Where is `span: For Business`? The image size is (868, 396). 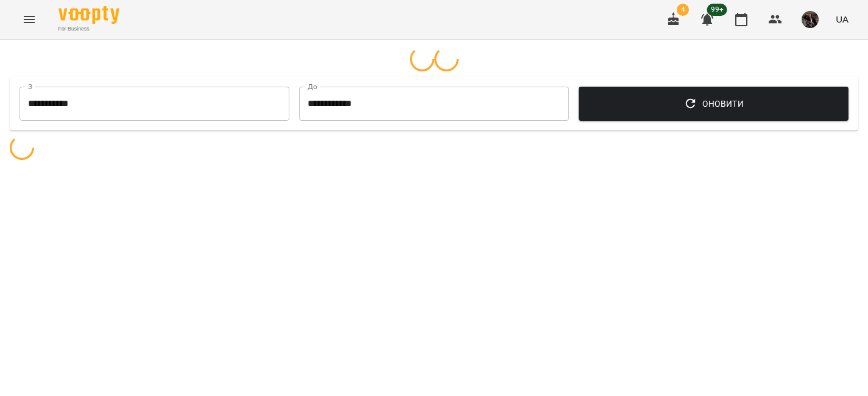
span: For Business is located at coordinates (89, 29).